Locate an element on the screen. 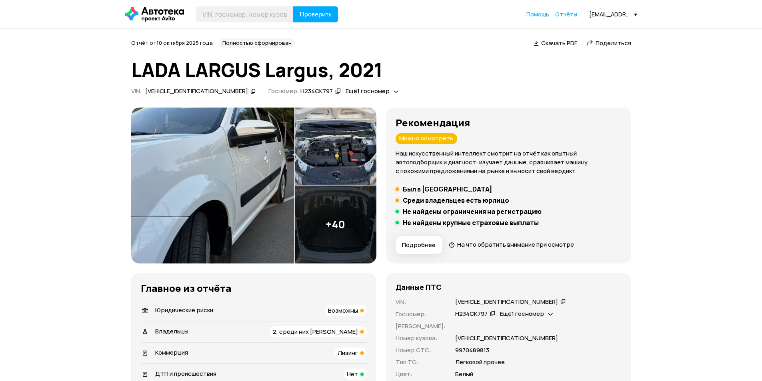 Image resolution: width=762 pixels, height=381 pixels. span: Поделиться is located at coordinates (613, 43).